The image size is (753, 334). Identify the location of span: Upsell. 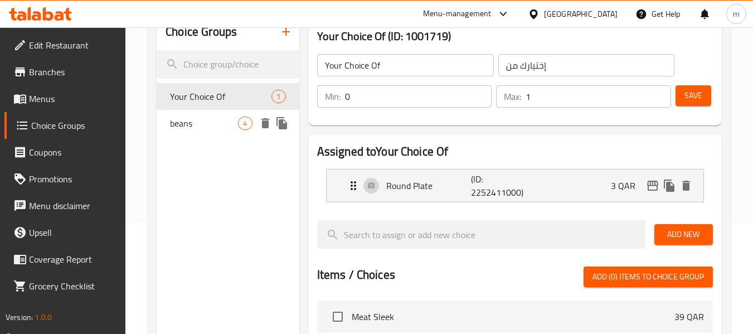
(73, 233).